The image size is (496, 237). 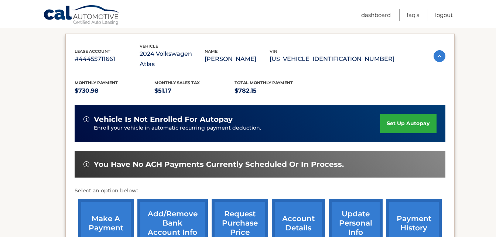 I want to click on a: Logout, so click(x=444, y=15).